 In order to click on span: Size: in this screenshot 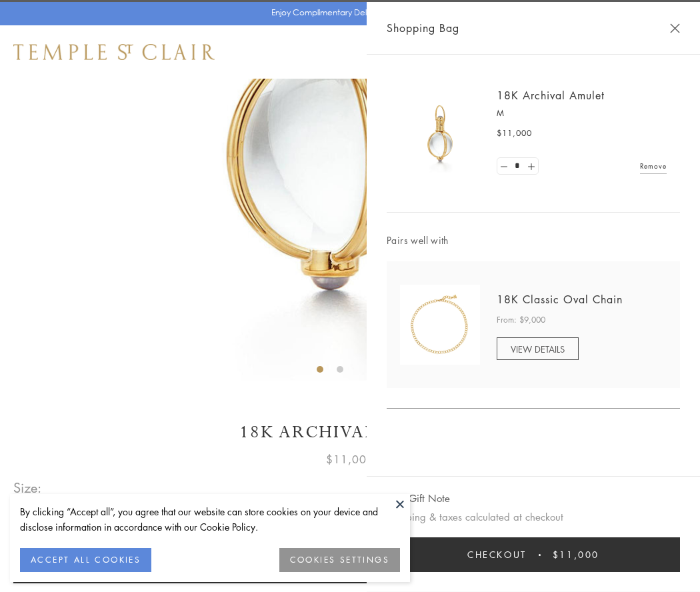, I will do `click(28, 488)`.